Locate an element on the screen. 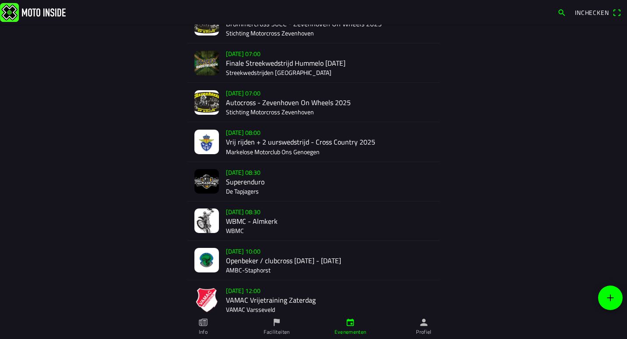 Image resolution: width=627 pixels, height=339 pixels. ion-icon: add is located at coordinates (610, 298).